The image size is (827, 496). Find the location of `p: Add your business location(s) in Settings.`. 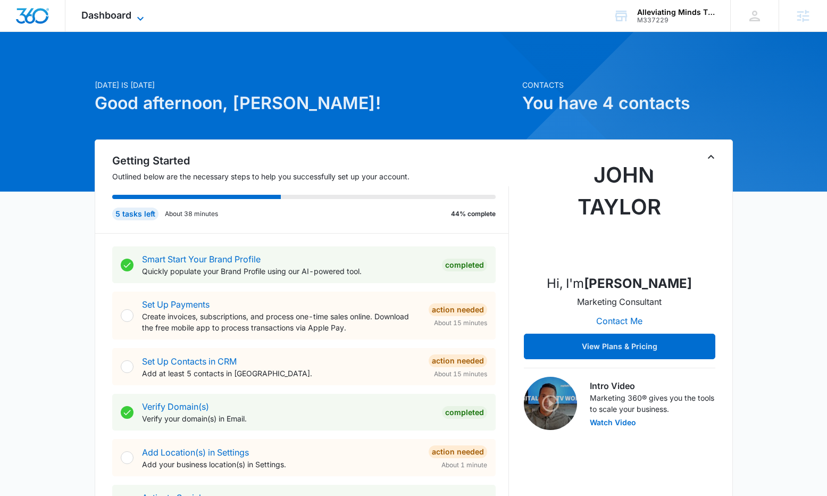

p: Add your business location(s) in Settings. is located at coordinates (281, 464).